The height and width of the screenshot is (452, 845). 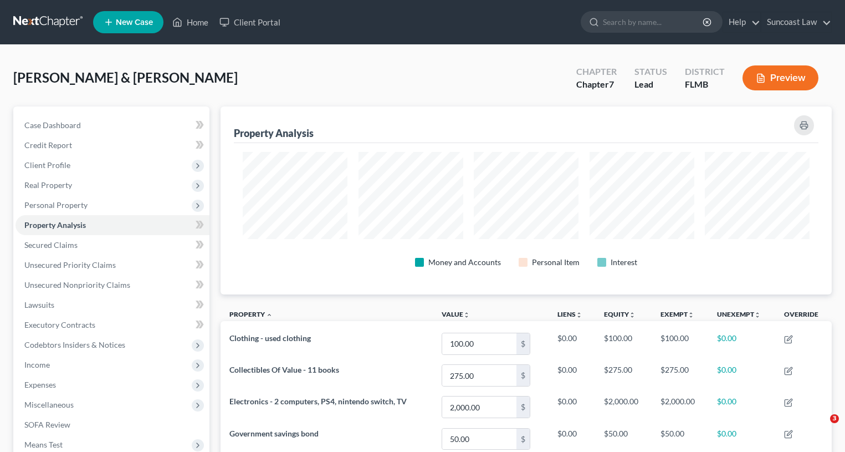 I want to click on a: Exemptunfold_more, so click(x=677, y=314).